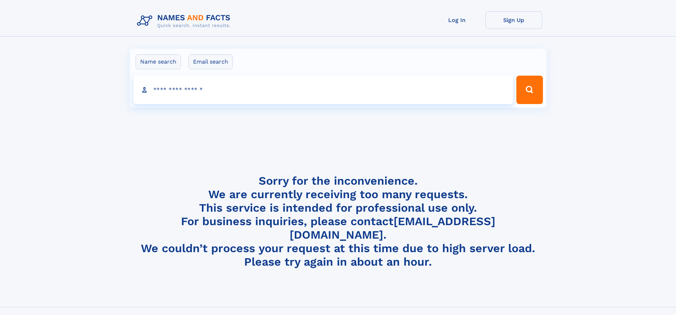 This screenshot has height=315, width=676. Describe the element at coordinates (457, 20) in the screenshot. I see `a: Log In` at that location.